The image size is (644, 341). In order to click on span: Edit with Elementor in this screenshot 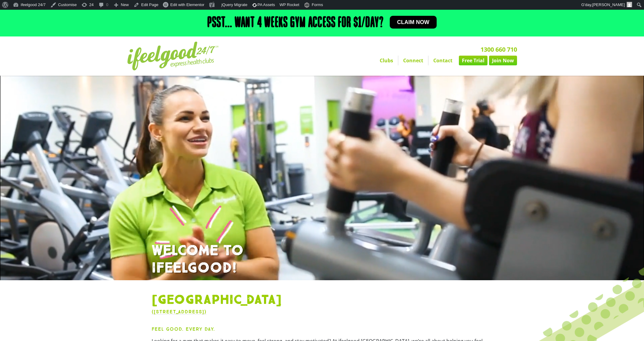, I will do `click(187, 5)`.